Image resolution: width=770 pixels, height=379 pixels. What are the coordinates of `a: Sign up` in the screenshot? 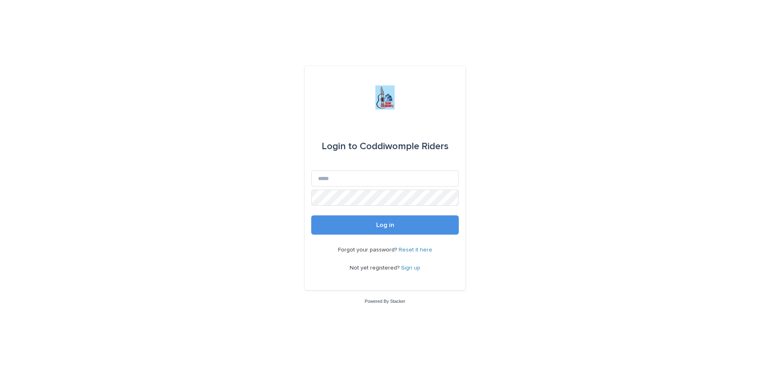 It's located at (411, 268).